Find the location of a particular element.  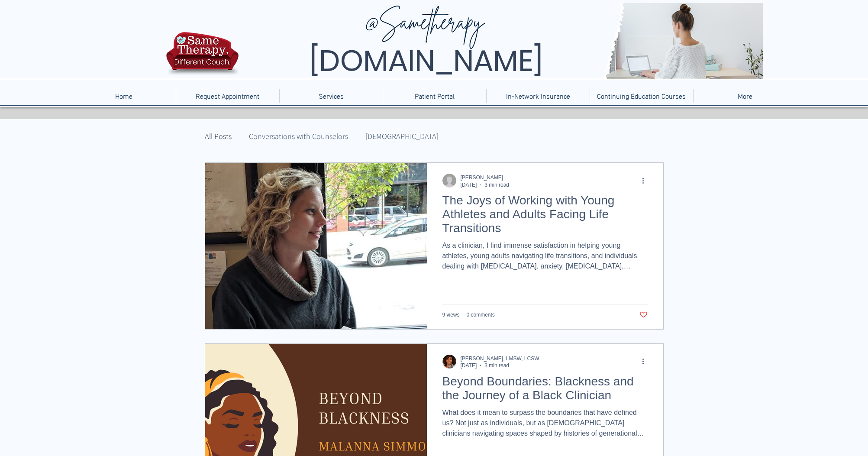

div: Services is located at coordinates (331, 96).